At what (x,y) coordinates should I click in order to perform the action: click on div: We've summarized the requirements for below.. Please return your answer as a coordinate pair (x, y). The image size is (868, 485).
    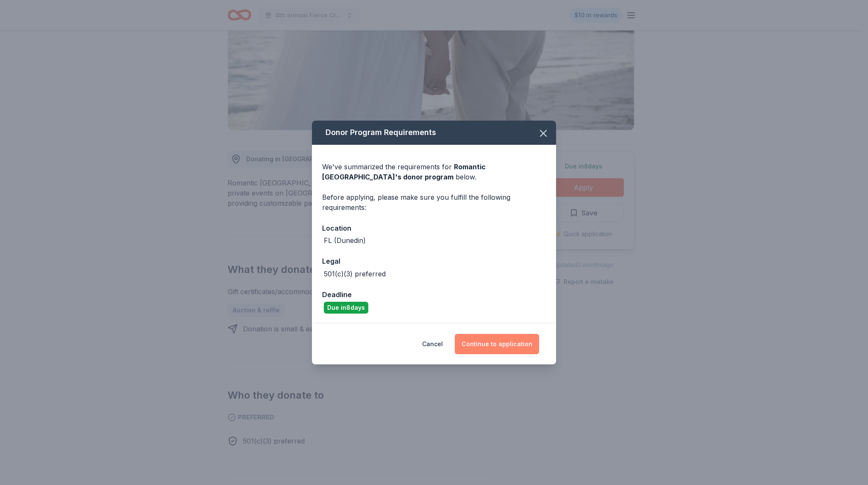
    Looking at the image, I should click on (434, 172).